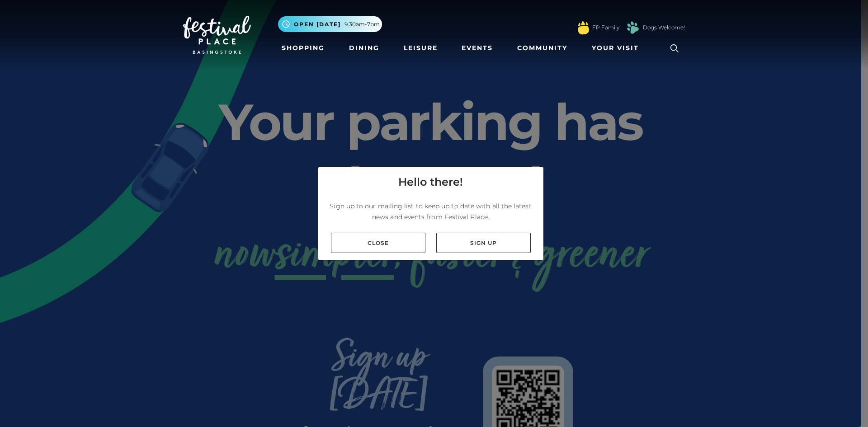  I want to click on p: Sign up to our mailing list to keep up to date with all the latest news and events from Festival ..., so click(431, 212).